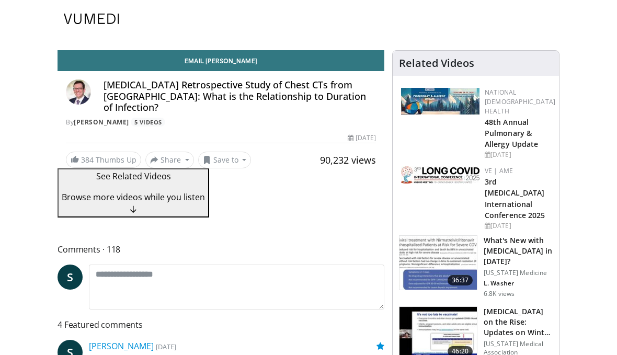 The width and height of the screenshot is (617, 355). What do you see at coordinates (499, 294) in the screenshot?
I see `p: 6.8K views` at bounding box center [499, 294].